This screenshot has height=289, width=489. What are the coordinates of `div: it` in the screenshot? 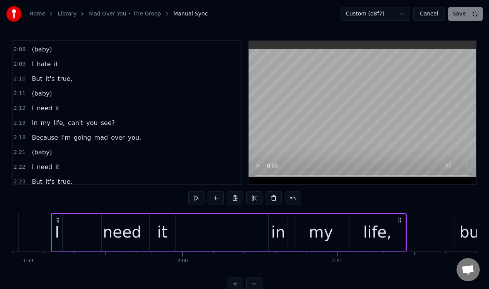 It's located at (162, 232).